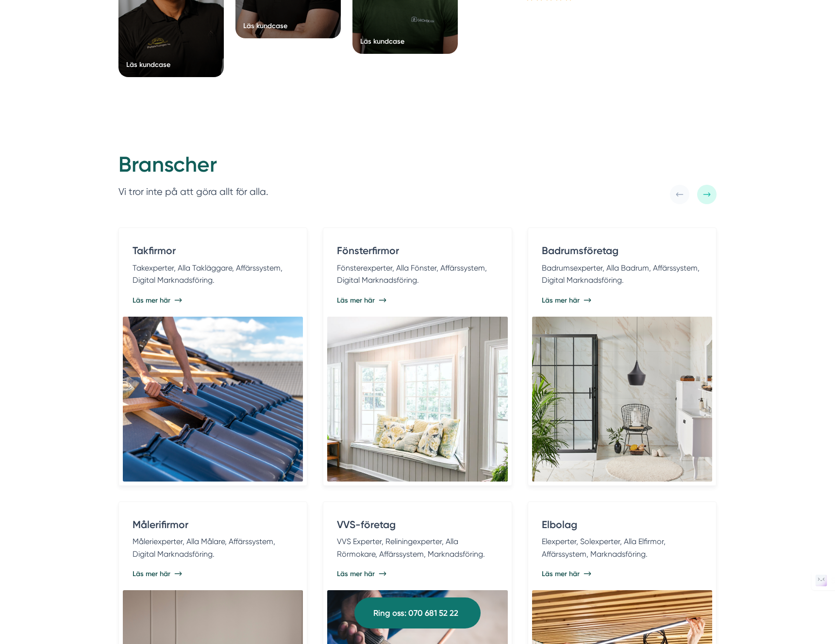  What do you see at coordinates (622, 357) in the screenshot?
I see `a: Badrumsföretag Badrumsexperter, Alla Badrum, Affärssystem, Digital Marknadsföring. Läs mer här Di...` at bounding box center [622, 357].